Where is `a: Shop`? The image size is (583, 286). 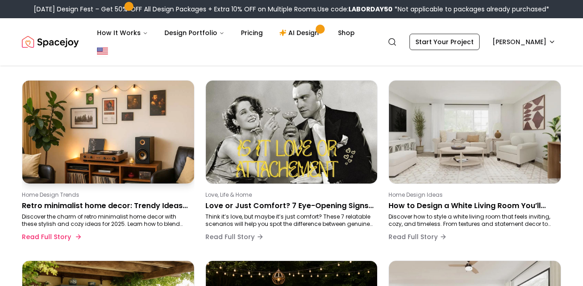
a: Shop is located at coordinates (346, 33).